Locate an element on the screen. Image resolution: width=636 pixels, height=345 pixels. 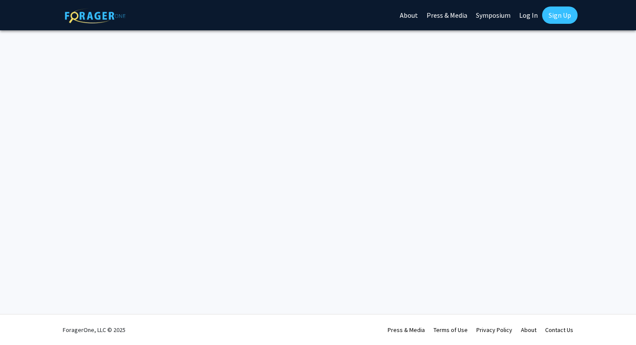
a: About is located at coordinates (529, 330).